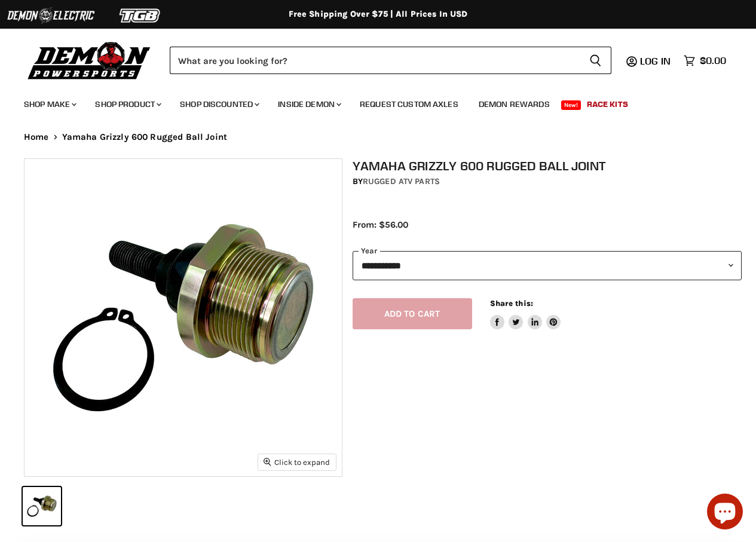 The image size is (756, 542). I want to click on input: Search, so click(374, 61).